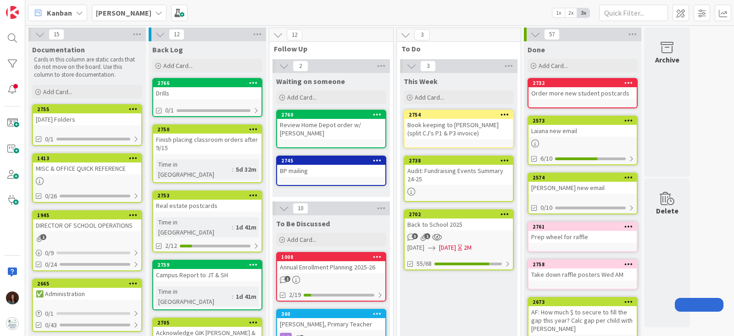  Describe the element at coordinates (328, 49) in the screenshot. I see `span: Follow Up` at that location.